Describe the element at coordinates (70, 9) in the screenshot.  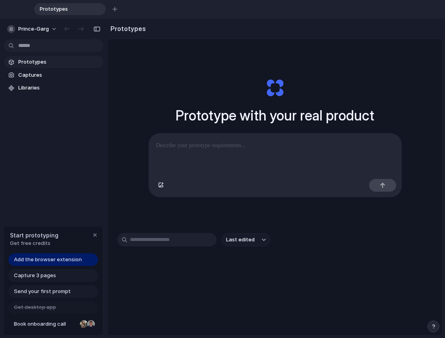
I see `div: Prototypes` at that location.